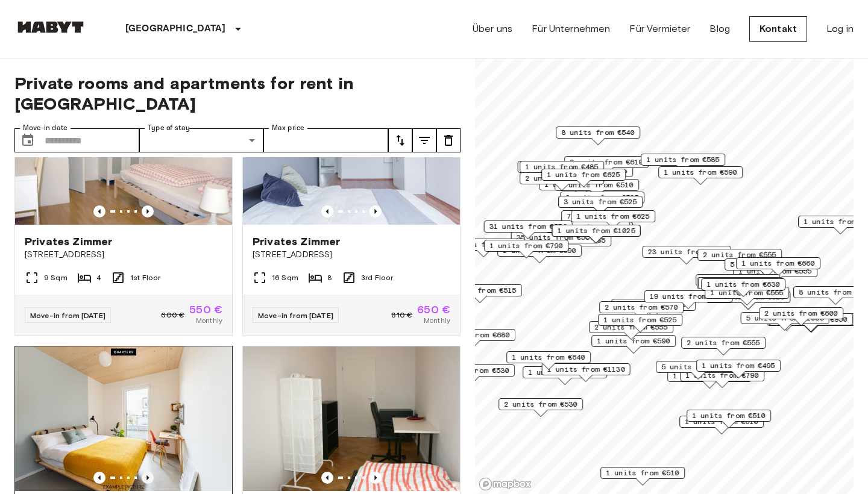 Image resolution: width=868 pixels, height=494 pixels. Describe the element at coordinates (526, 246) in the screenshot. I see `span: 1 units from €790` at that location.